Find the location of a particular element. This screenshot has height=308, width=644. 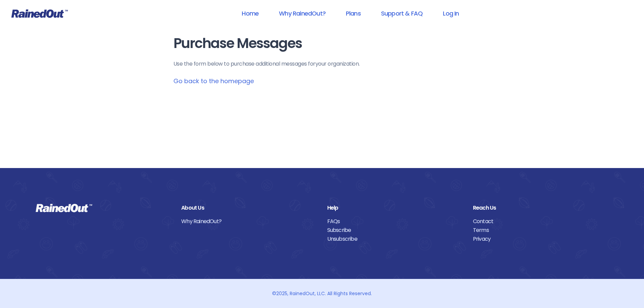

h1: Purchase Messages is located at coordinates (322, 43).